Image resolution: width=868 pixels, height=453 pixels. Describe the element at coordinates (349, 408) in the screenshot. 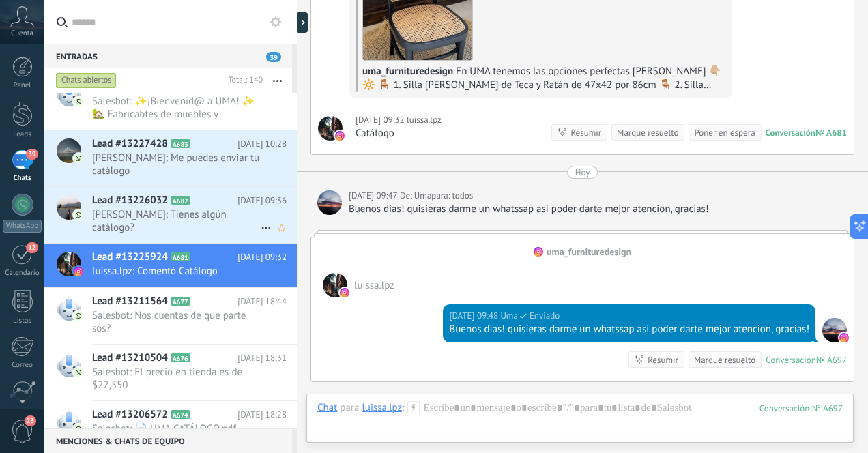

I see `span: para` at that location.